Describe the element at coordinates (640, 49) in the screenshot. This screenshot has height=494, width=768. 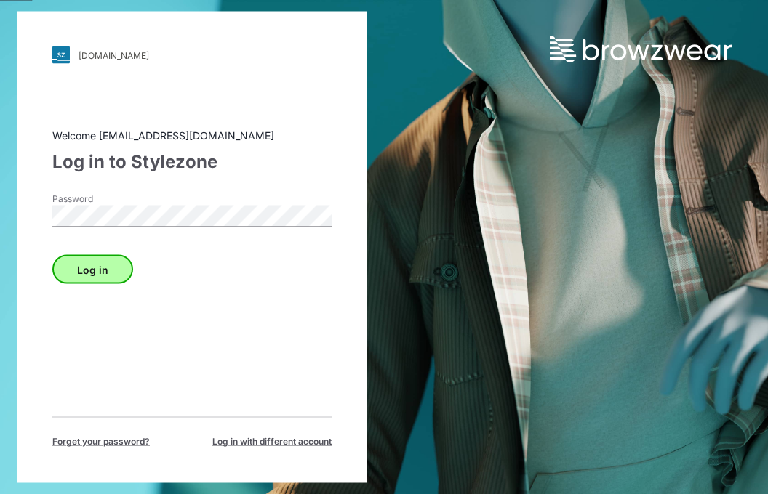
I see `img: browzwear-logo.73288ffb.svg` at that location.